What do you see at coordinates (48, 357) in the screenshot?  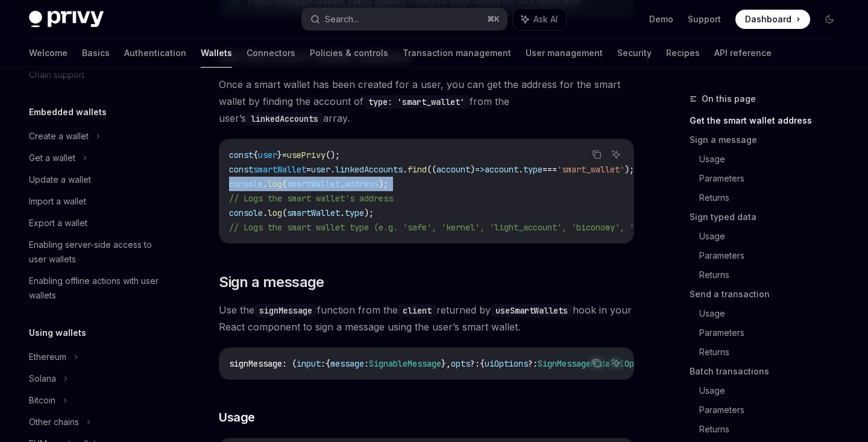 I see `div: Ethereum` at bounding box center [48, 357].